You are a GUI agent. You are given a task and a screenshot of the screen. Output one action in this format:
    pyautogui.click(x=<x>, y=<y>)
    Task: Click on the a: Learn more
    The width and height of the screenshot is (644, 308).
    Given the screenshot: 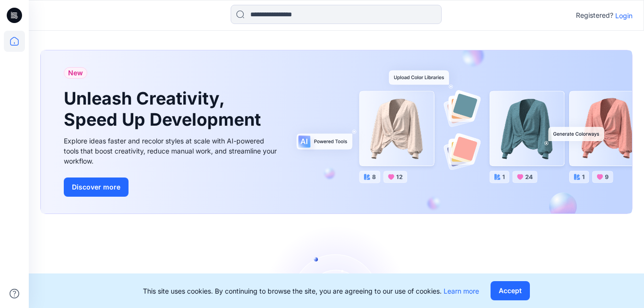 What is the action you would take?
    pyautogui.click(x=461, y=291)
    